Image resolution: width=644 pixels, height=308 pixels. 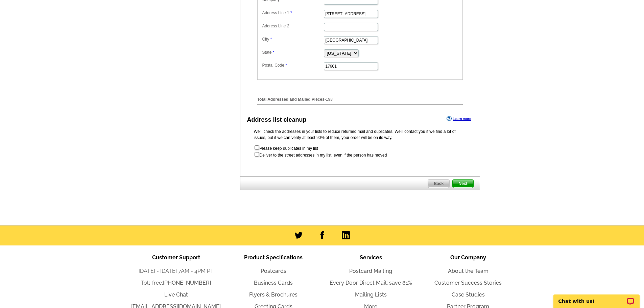 I want to click on a: Customer Success Stories, so click(x=468, y=283).